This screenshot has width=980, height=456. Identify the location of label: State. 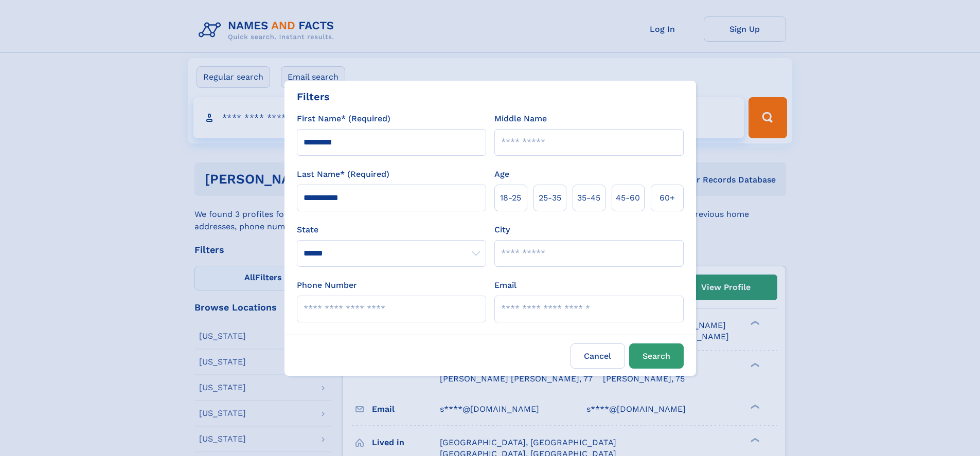
(392, 230).